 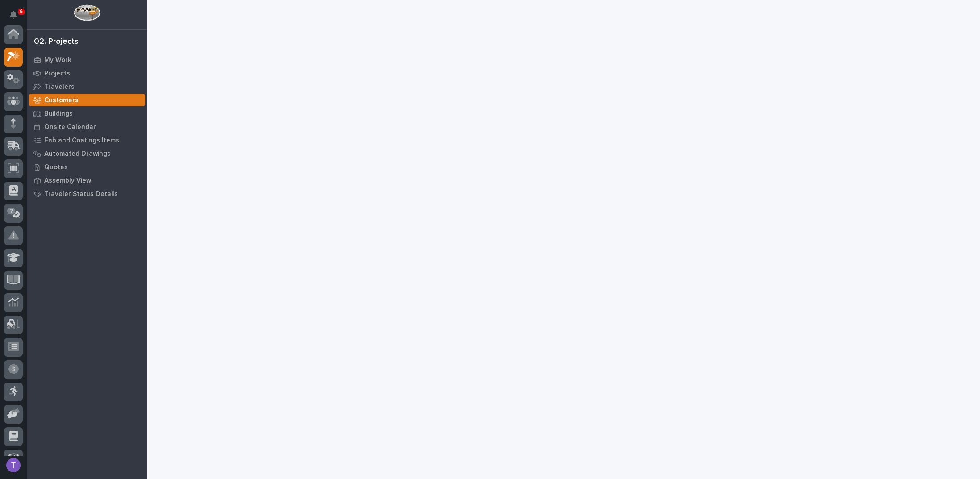 What do you see at coordinates (13, 14) in the screenshot?
I see `button: Notifications` at bounding box center [13, 14].